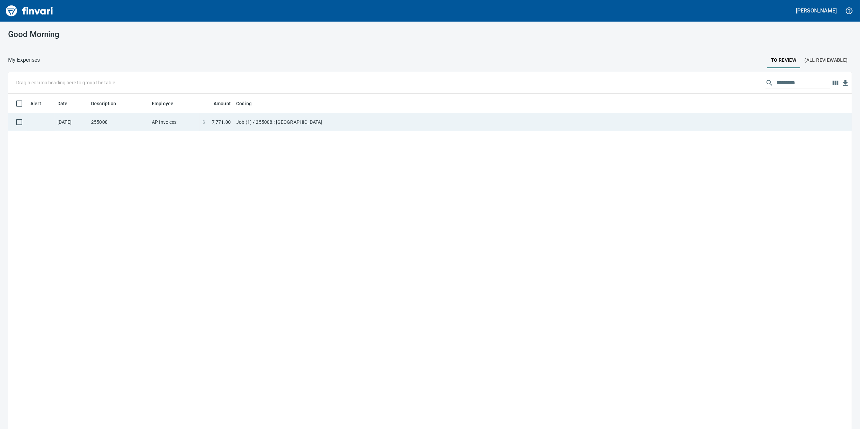 The width and height of the screenshot is (860, 429). What do you see at coordinates (29, 11) in the screenshot?
I see `a: Finvari` at bounding box center [29, 11].